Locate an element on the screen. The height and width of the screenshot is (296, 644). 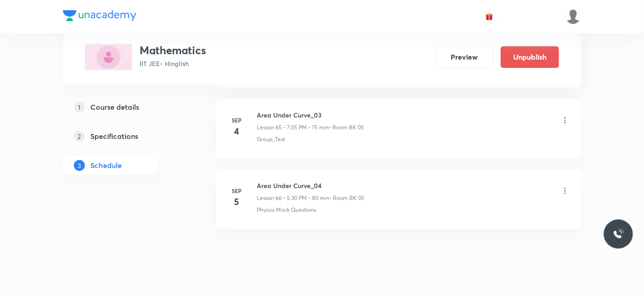
p: Lesson 65 • 7:05 PM • 75 min is located at coordinates (293, 128).